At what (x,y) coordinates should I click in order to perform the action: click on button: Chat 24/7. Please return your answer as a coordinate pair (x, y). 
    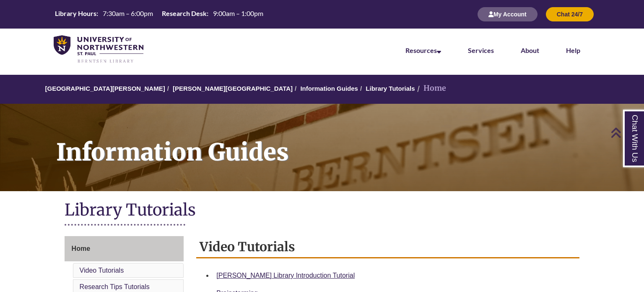
    Looking at the image, I should click on (569, 14).